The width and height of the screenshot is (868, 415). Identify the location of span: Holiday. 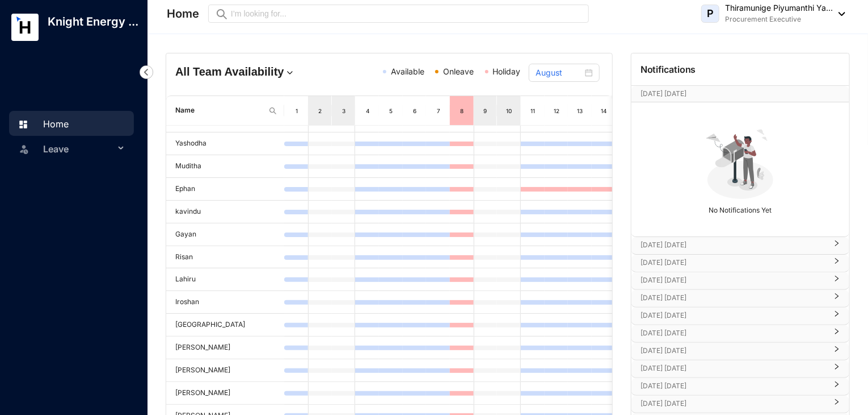
(507, 71).